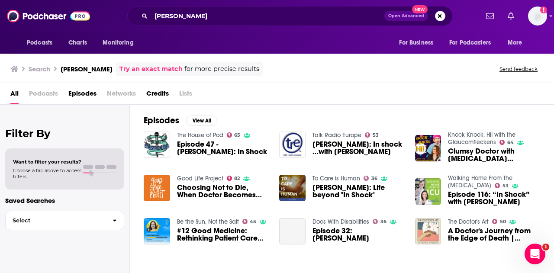  What do you see at coordinates (468, 222) in the screenshot?
I see `a: The Doctor's Art` at bounding box center [468, 222].